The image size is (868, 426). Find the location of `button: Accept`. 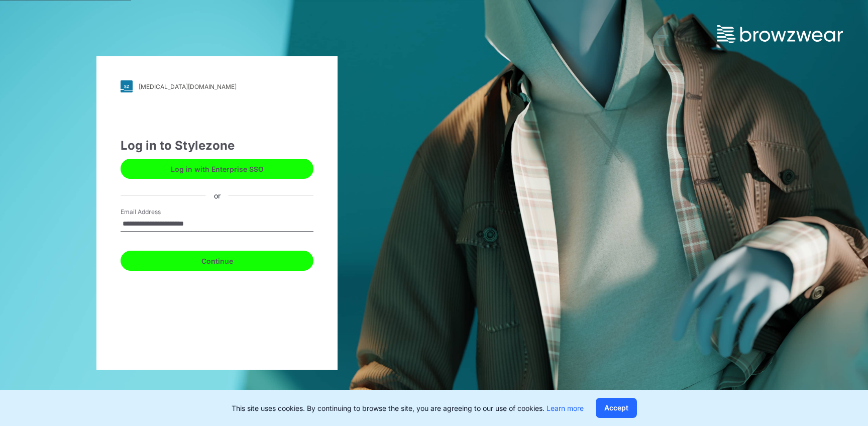

button: Accept is located at coordinates (617, 408).